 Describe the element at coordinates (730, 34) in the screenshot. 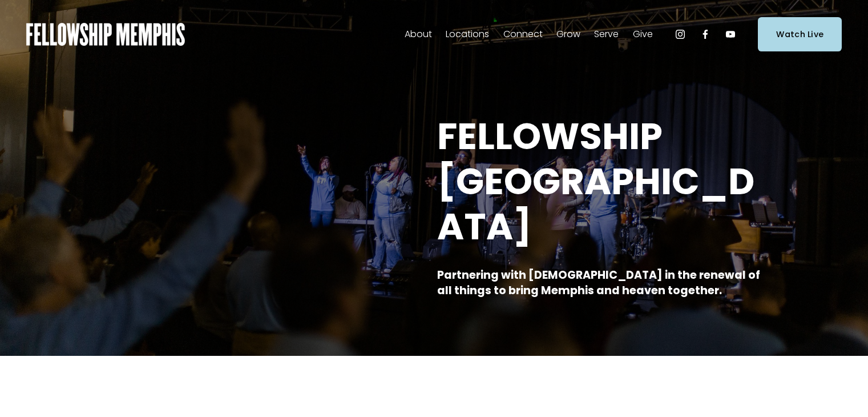

I see `a: YouTube` at that location.